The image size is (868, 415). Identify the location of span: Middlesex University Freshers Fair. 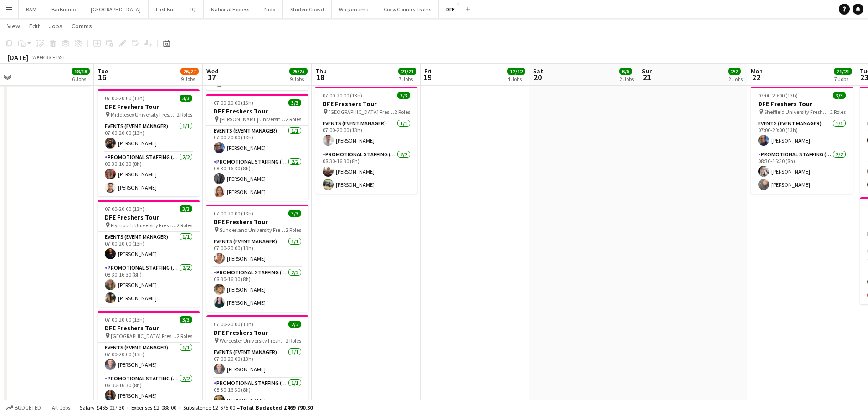
(144, 115).